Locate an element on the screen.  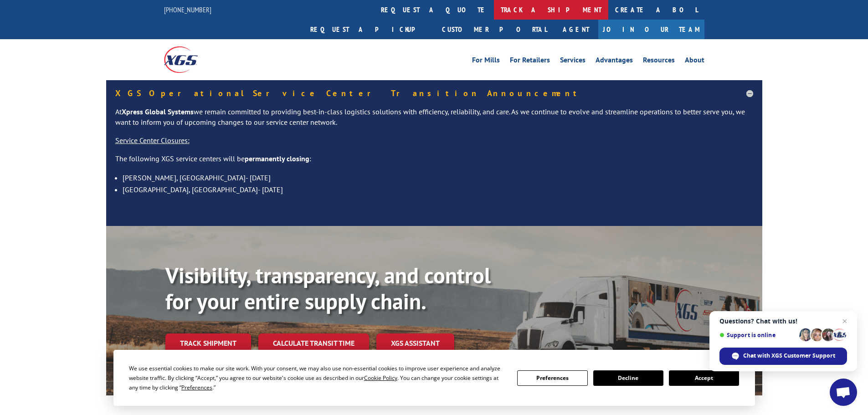
a: XGS ASSISTANT is located at coordinates (415, 343).